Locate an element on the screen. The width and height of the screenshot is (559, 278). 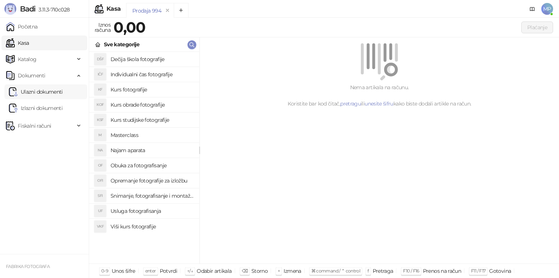
a: Izlazni dokumenti is located at coordinates (36, 108).